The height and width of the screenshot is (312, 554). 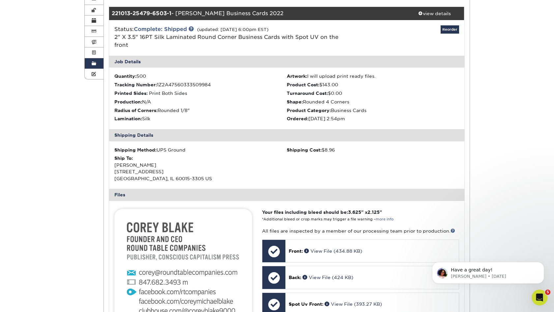 What do you see at coordinates (297, 76) in the screenshot?
I see `strong: Artwork:` at bounding box center [297, 76].